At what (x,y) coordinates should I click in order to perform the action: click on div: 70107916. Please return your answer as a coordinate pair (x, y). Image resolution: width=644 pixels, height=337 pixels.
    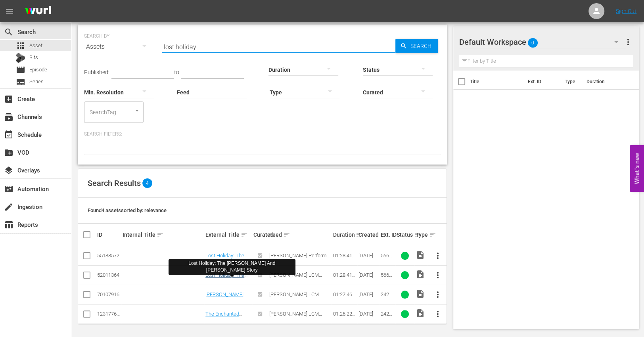
    Looking at the image, I should click on (109, 294).